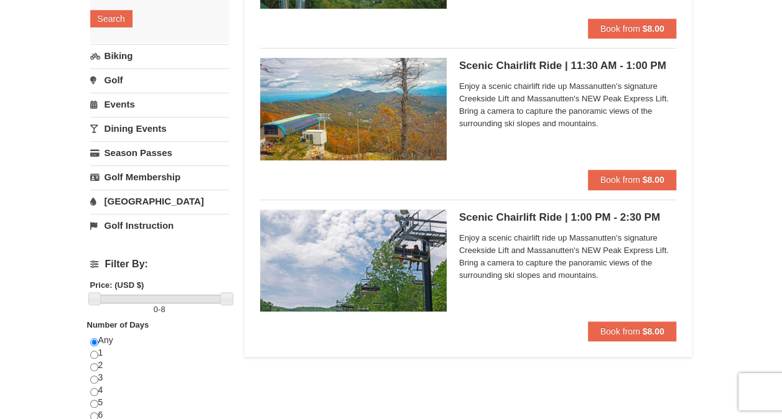  I want to click on a: Dining Events, so click(159, 128).